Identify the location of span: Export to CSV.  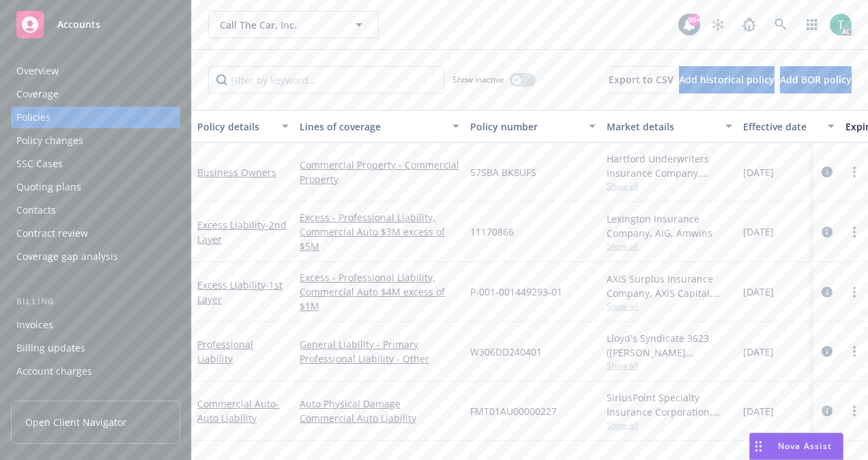
(641, 79).